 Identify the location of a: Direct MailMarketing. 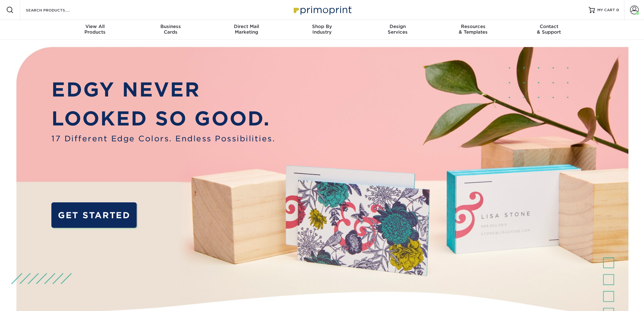
(246, 30).